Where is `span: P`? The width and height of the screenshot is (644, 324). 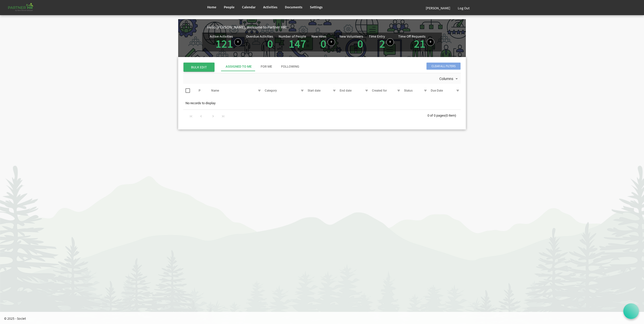 span: P is located at coordinates (199, 90).